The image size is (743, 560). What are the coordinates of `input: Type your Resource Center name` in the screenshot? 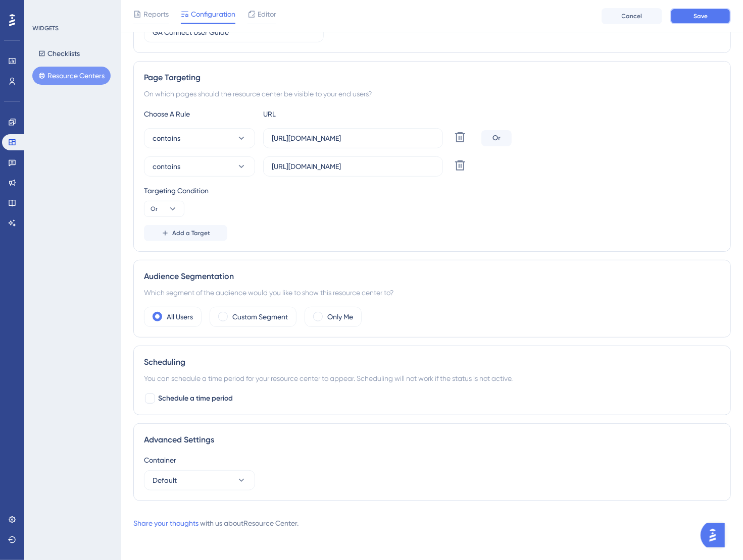 It's located at (234, 32).